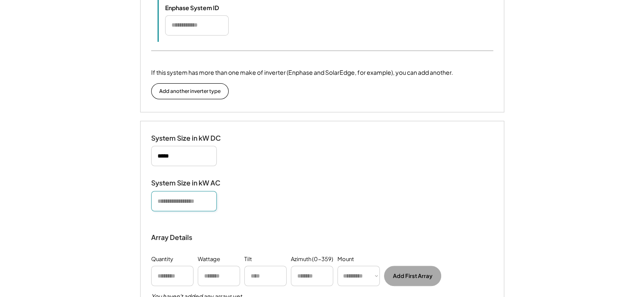 The width and height of the screenshot is (644, 297). I want to click on div: Array Details, so click(172, 238).